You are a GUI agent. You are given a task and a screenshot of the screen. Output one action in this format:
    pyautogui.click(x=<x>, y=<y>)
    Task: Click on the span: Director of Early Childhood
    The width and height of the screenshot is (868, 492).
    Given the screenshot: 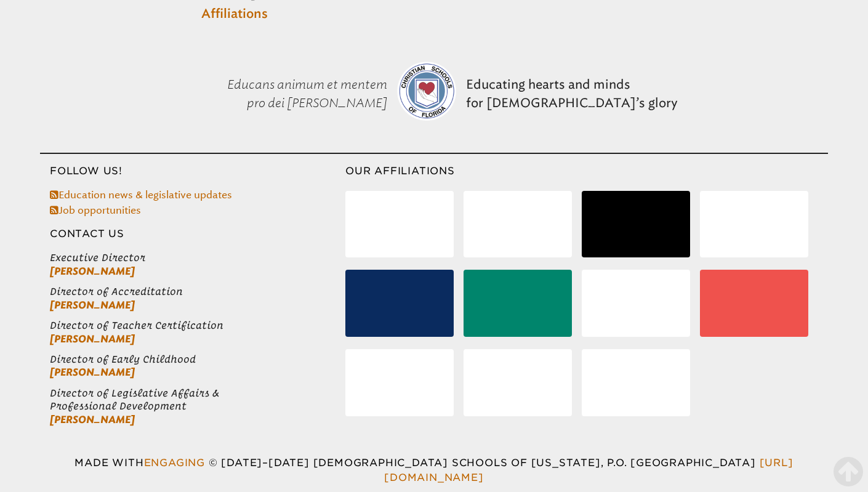 What is the action you would take?
    pyautogui.click(x=197, y=359)
    